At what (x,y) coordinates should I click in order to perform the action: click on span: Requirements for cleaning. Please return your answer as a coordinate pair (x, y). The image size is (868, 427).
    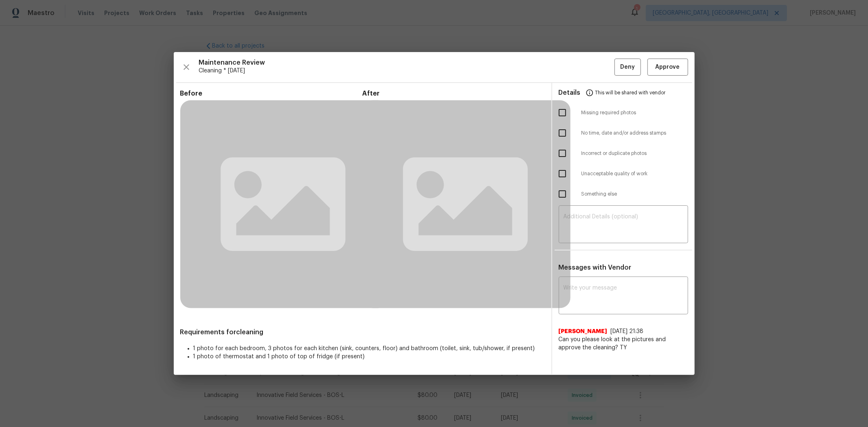
    Looking at the image, I should click on (362, 332).